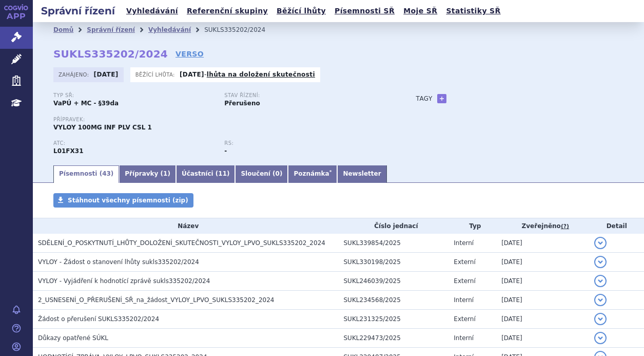  I want to click on p: ATC:, so click(133, 144).